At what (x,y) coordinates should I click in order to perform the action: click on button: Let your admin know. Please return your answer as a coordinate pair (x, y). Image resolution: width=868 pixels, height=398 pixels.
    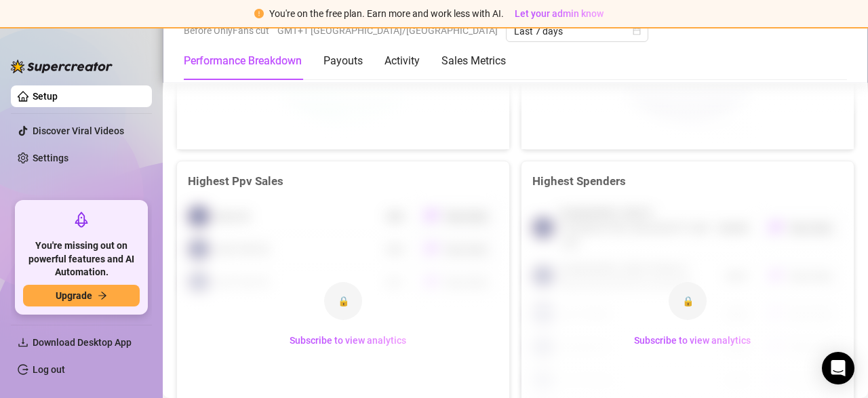
    Looking at the image, I should click on (559, 14).